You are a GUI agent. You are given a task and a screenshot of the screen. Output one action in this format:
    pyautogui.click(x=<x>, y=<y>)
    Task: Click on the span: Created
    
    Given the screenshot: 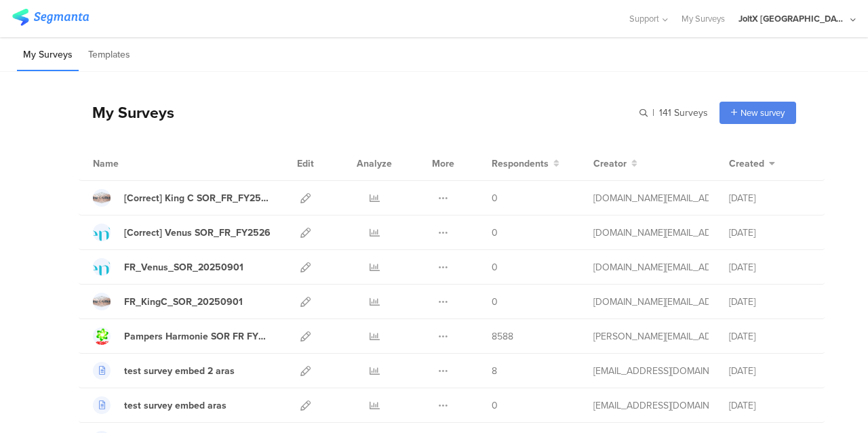 What is the action you would take?
    pyautogui.click(x=746, y=164)
    